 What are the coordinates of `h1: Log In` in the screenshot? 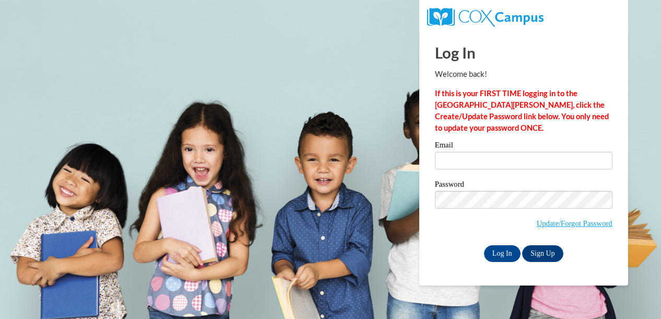 It's located at (524, 52).